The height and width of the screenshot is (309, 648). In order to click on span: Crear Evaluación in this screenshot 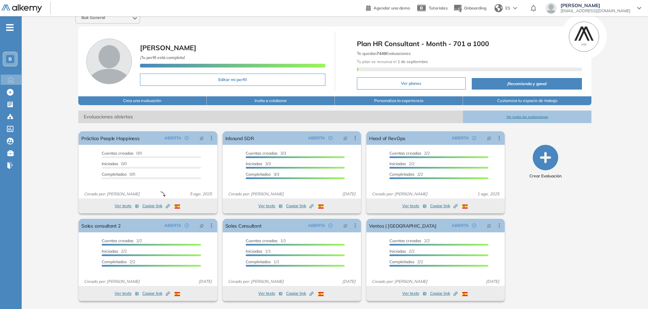, I will do `click(545, 176)`.